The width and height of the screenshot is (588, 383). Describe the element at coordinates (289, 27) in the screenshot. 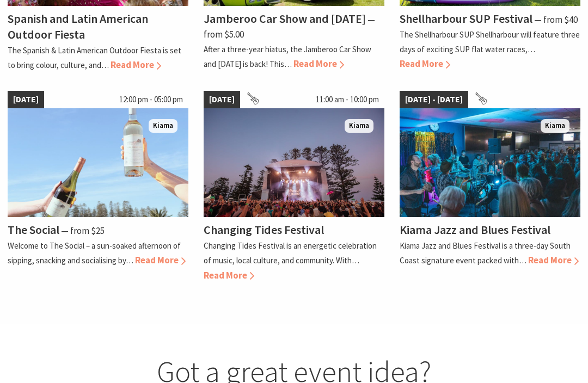

I see `span: ⁠— from $5.00` at that location.